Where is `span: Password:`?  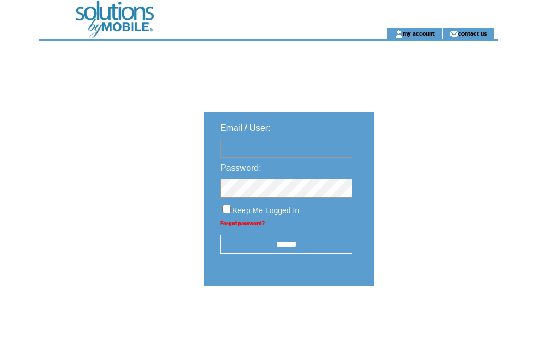
span: Password: is located at coordinates (240, 168).